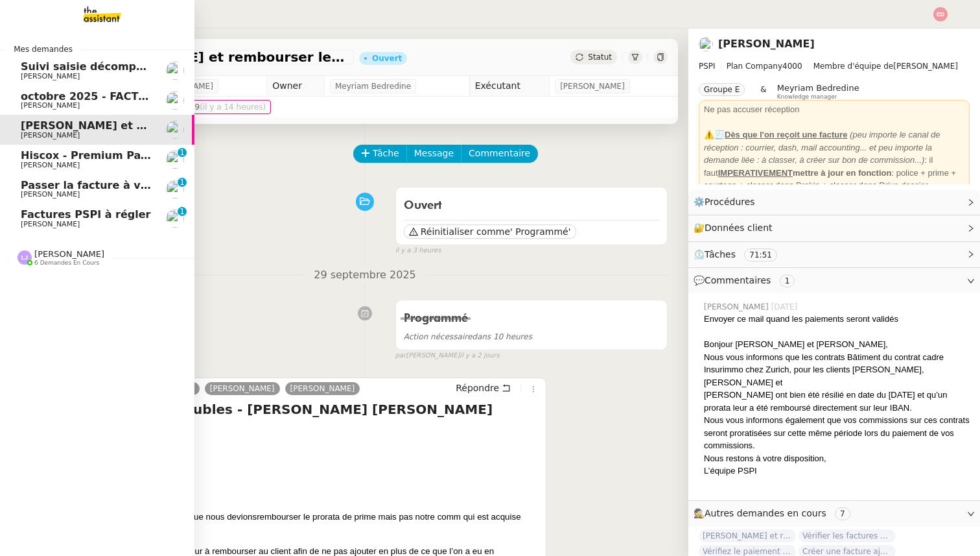 The image size is (980, 556). I want to click on div: 🕵️Autres demandes en cours 7, so click(834, 513).